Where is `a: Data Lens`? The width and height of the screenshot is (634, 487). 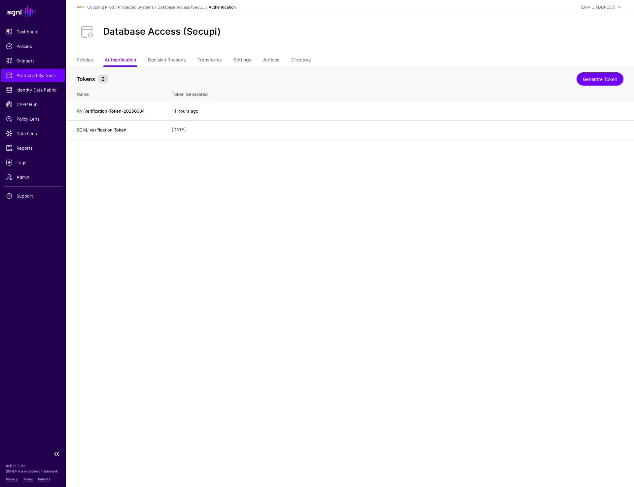
a: Data Lens is located at coordinates (33, 133).